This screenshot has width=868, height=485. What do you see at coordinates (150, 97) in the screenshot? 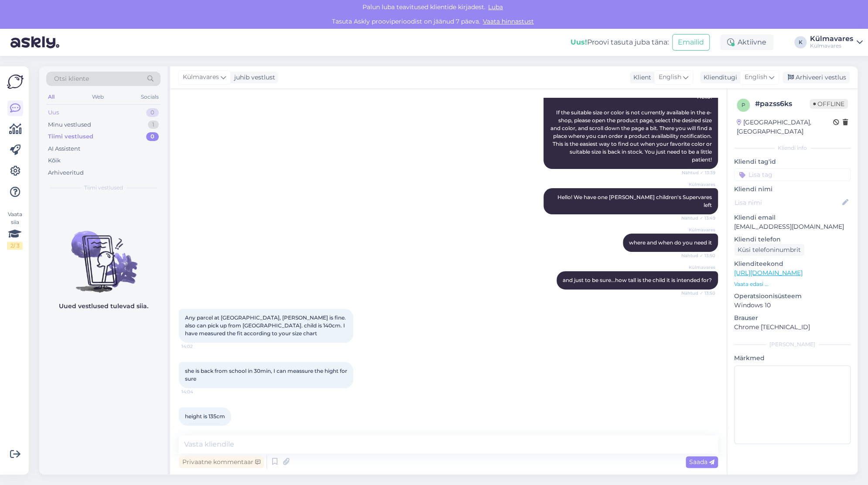
I see `div: Socials` at bounding box center [150, 97].